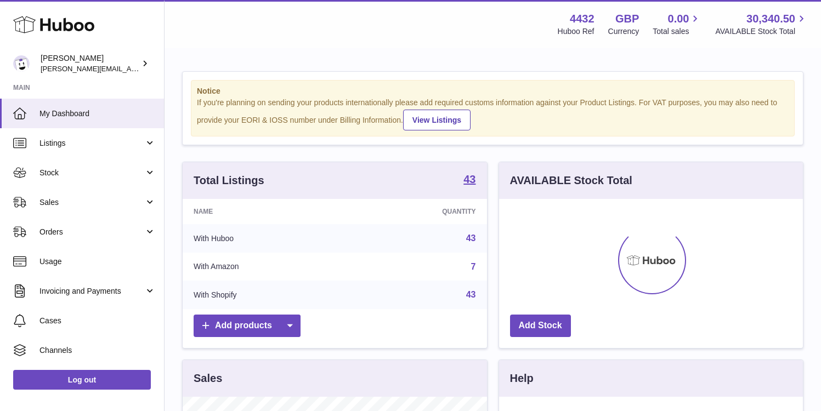  Describe the element at coordinates (417, 212) in the screenshot. I see `th: Quantity` at that location.